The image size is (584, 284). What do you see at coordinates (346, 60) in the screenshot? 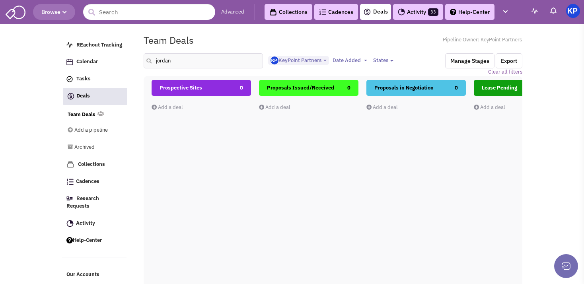
I see `span: Date Added` at bounding box center [346, 60].